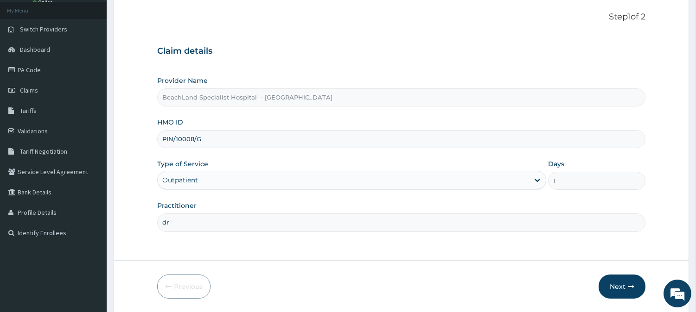  Describe the element at coordinates (29, 90) in the screenshot. I see `span: Claims` at that location.